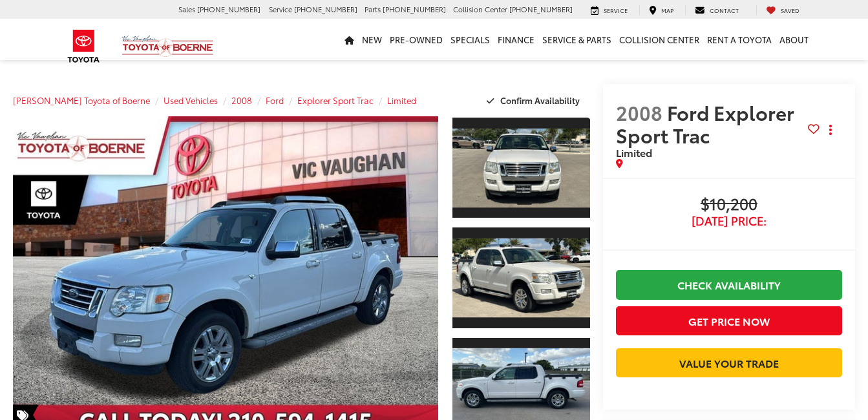 The image size is (868, 420). What do you see at coordinates (242, 100) in the screenshot?
I see `a: 2008` at bounding box center [242, 100].